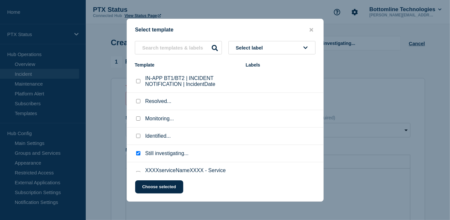  Describe the element at coordinates (138, 101) in the screenshot. I see `input: Resolved... checkbox` at that location.